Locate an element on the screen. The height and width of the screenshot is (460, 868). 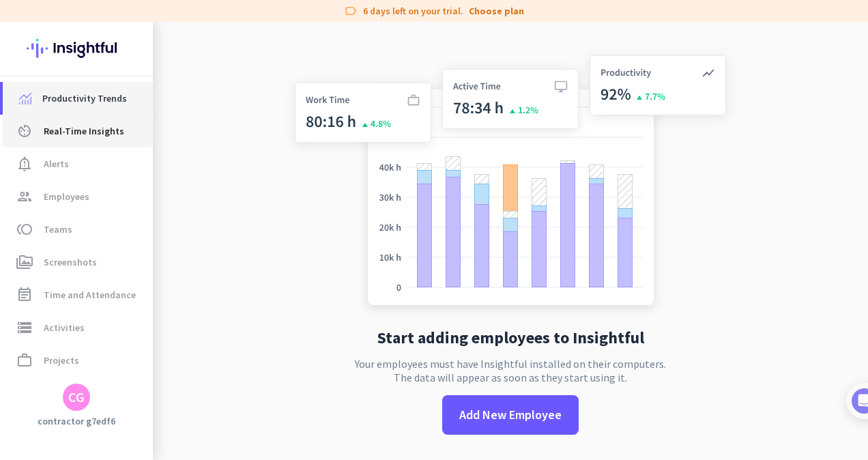
button: expand_more is located at coordinates (129, 393).